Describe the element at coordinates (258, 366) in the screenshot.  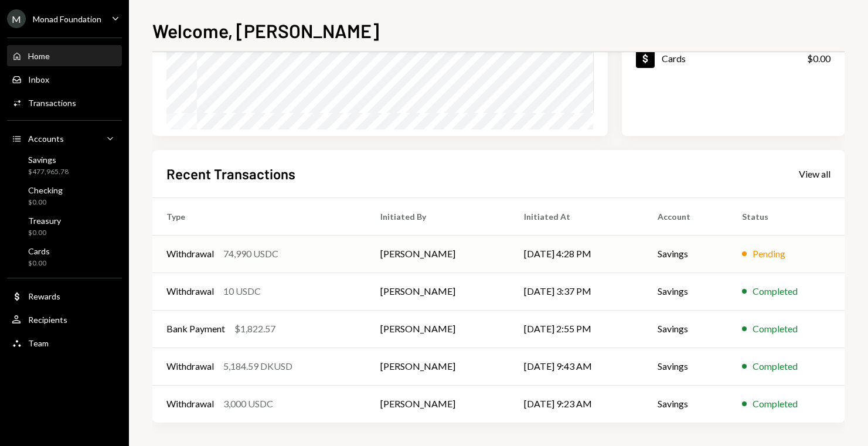
I see `div: 5,184.59 DKUSD` at that location.